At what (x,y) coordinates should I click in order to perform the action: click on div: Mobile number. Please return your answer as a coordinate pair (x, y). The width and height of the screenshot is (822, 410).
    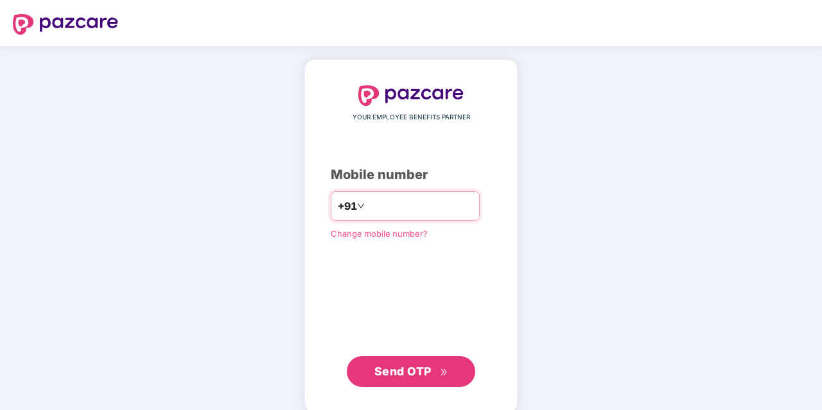
    Looking at the image, I should click on (411, 175).